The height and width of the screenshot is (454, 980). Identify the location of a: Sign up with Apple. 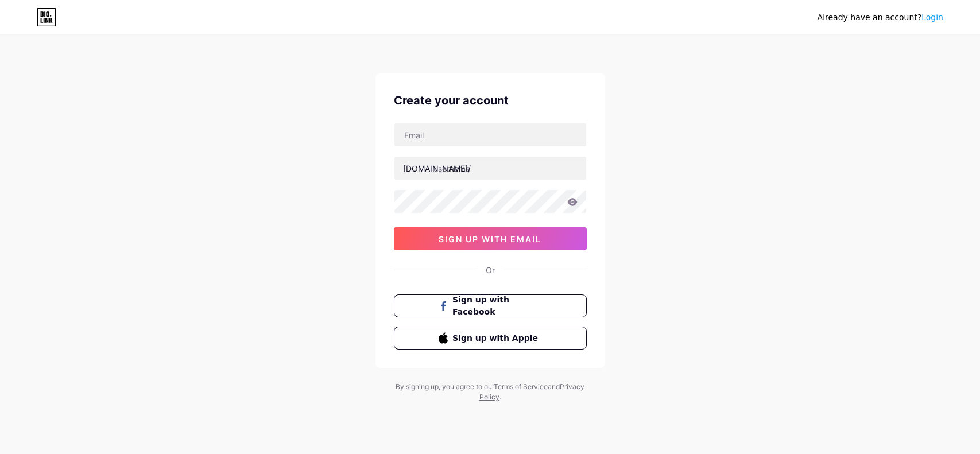
(490, 338).